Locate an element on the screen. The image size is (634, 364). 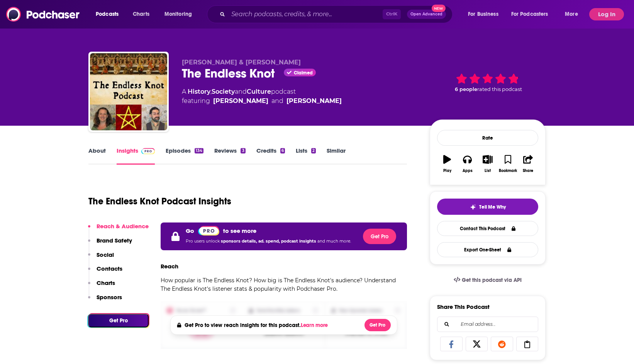
a: About is located at coordinates (97, 156).